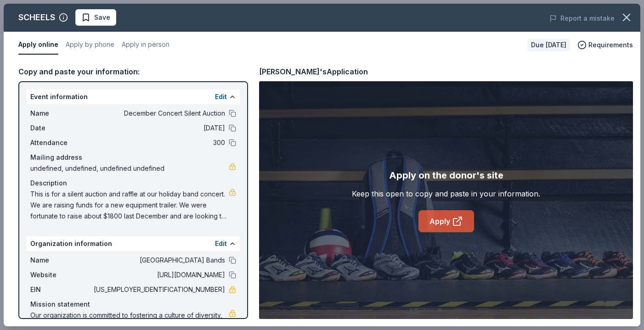  I want to click on div: Mission statement, so click(133, 304).